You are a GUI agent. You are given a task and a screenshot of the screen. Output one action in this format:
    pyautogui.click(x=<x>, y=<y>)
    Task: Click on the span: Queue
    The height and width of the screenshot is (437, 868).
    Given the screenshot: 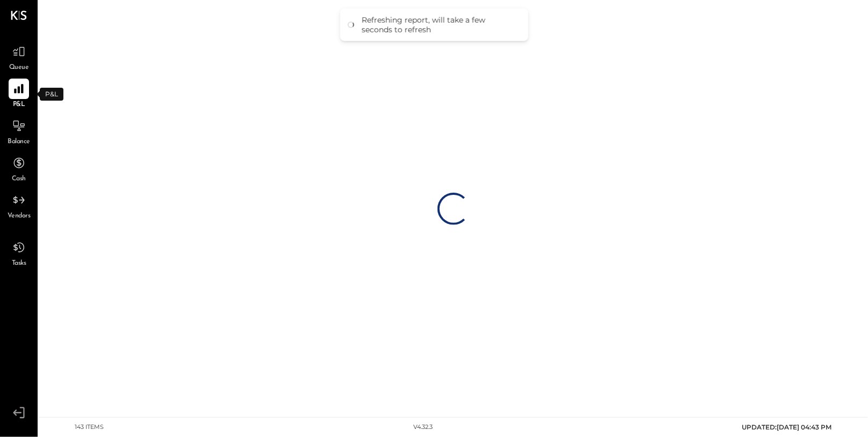 What is the action you would take?
    pyautogui.click(x=19, y=67)
    